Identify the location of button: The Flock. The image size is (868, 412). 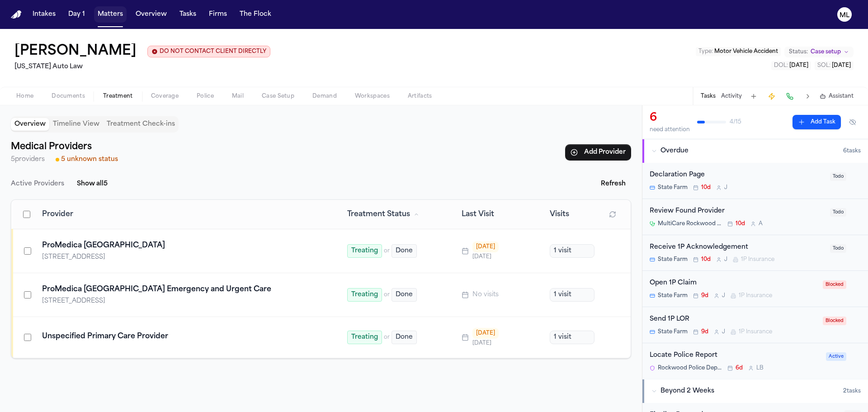
(255, 15).